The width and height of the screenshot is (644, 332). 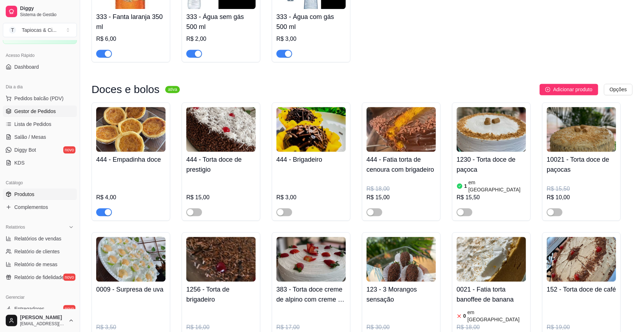 What do you see at coordinates (19, 163) in the screenshot?
I see `span: KDS` at bounding box center [19, 163].